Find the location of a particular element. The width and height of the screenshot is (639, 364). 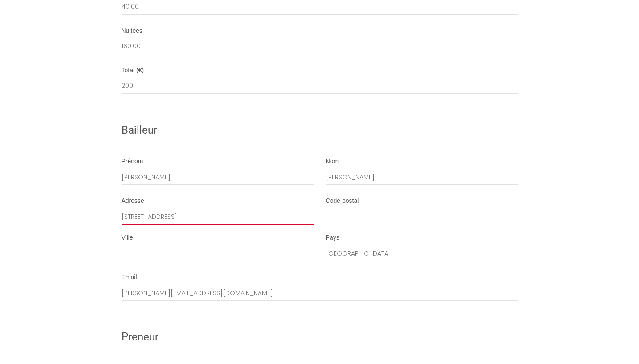

label: Nom is located at coordinates (333, 162).